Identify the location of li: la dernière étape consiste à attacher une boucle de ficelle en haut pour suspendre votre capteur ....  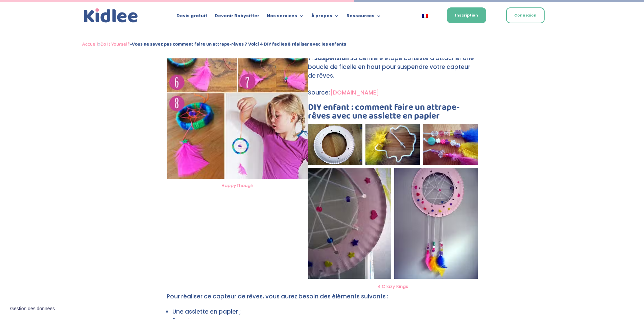
(322, 67).